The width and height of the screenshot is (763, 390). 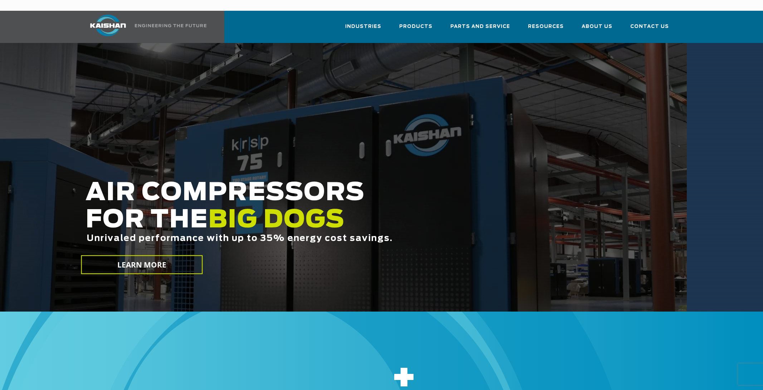 I want to click on span: Contact Us, so click(x=650, y=26).